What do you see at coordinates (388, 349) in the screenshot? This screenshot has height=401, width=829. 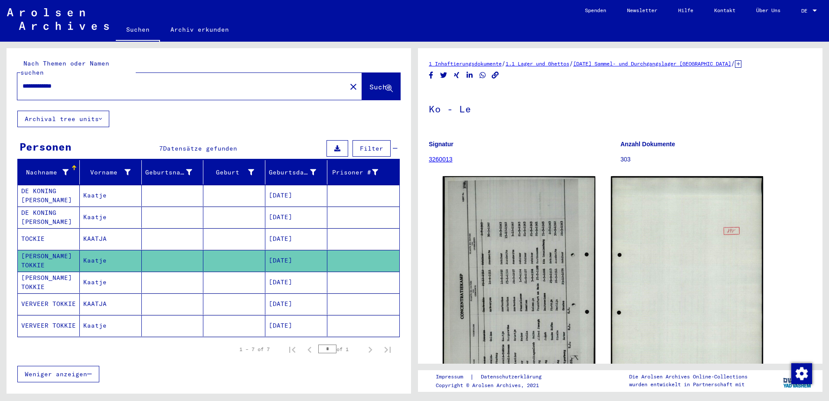 I see `button: Last page` at bounding box center [388, 349].